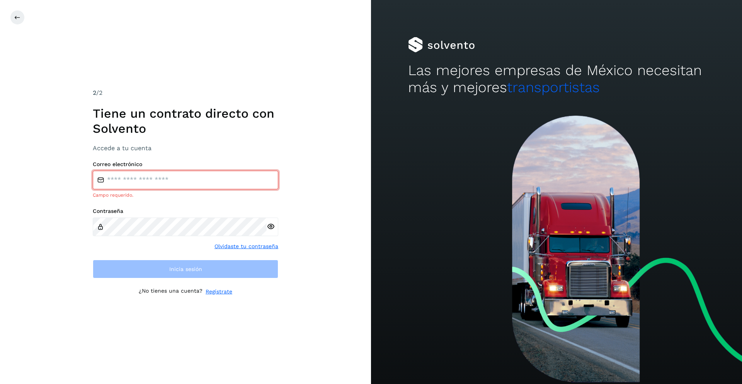  I want to click on h2: Las mejores empresas de México necesitan más y mejores, so click(557, 79).